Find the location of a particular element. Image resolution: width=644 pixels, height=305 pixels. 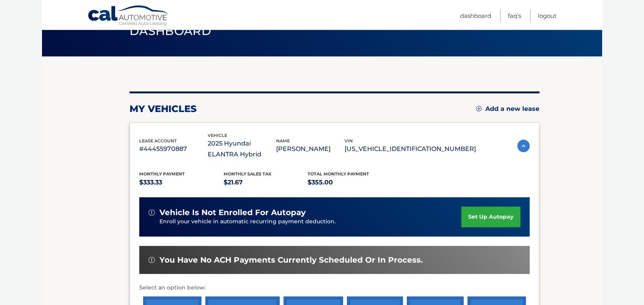

a: Logout is located at coordinates (547, 16).